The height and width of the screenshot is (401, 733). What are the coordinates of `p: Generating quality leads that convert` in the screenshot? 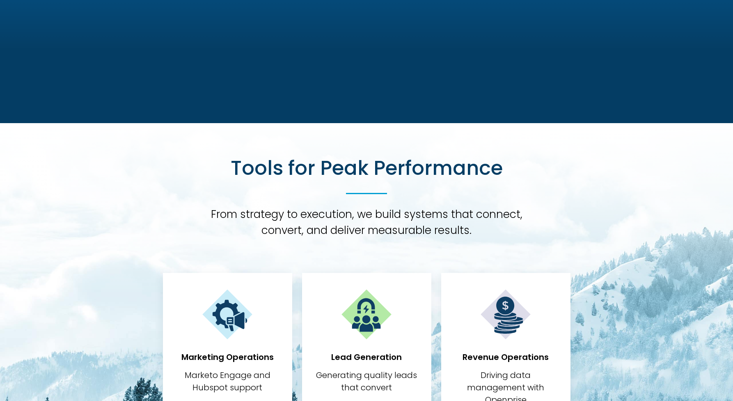 It's located at (366, 381).